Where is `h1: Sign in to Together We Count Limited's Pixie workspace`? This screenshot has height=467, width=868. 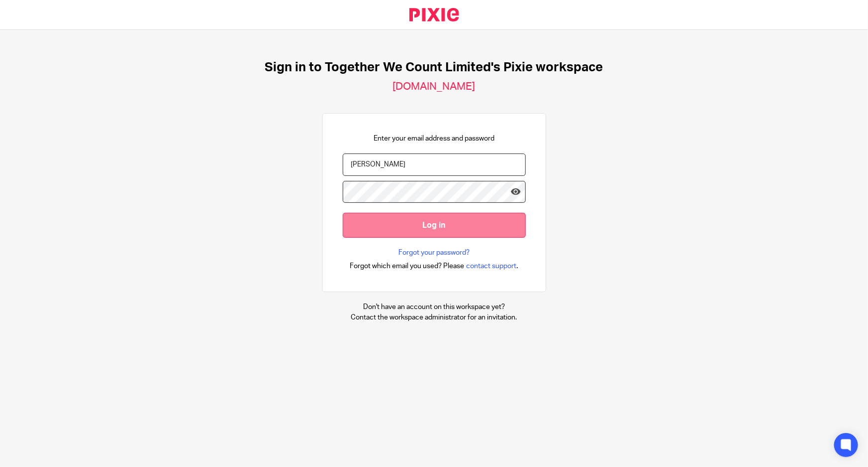
h1: Sign in to Together We Count Limited's Pixie workspace is located at coordinates (434, 67).